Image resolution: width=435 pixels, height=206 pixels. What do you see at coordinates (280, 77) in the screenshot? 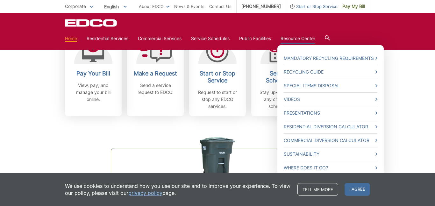
I see `h2: Service Schedules` at bounding box center [280, 77].